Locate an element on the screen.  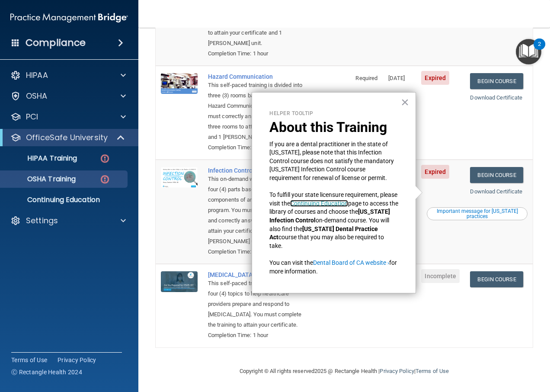
p: Settings is located at coordinates (42, 220).